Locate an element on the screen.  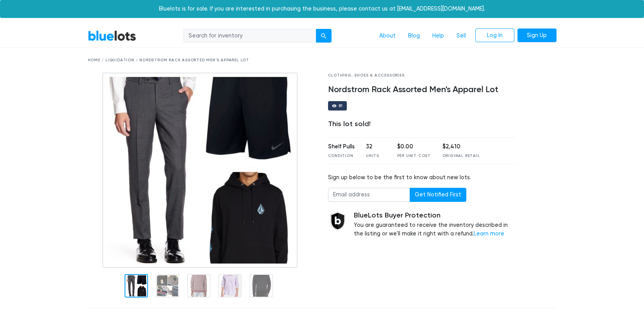
a: About is located at coordinates (388, 36).